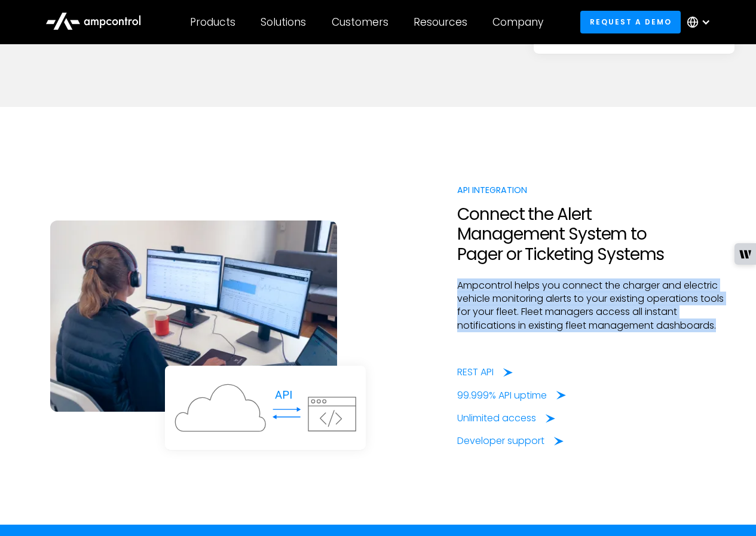  I want to click on div: Developer support, so click(501, 441).